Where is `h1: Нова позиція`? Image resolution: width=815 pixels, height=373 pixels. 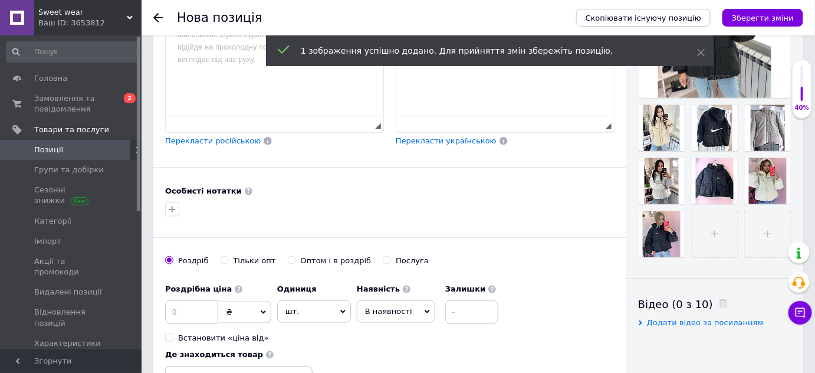 h1: Нова позиція is located at coordinates (219, 18).